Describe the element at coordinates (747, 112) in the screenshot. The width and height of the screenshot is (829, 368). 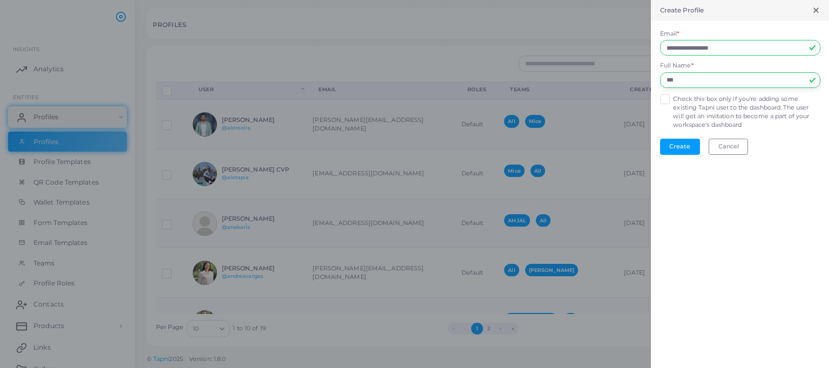
I see `label: Check this box only if you're adding some existing Tapni user to the dashboard. The user will get...` at that location.